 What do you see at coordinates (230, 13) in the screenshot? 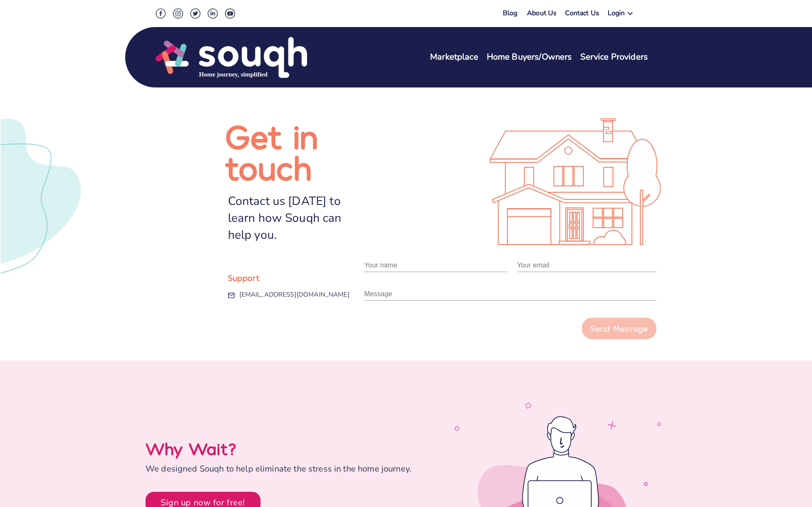
I see `img: Youtube Social Icon` at bounding box center [230, 13].